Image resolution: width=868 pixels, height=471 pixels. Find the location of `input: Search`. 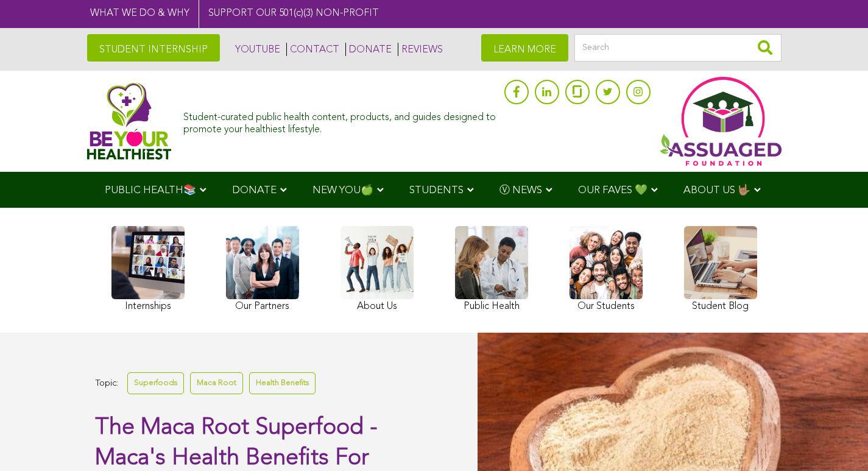

input: Search is located at coordinates (678, 47).